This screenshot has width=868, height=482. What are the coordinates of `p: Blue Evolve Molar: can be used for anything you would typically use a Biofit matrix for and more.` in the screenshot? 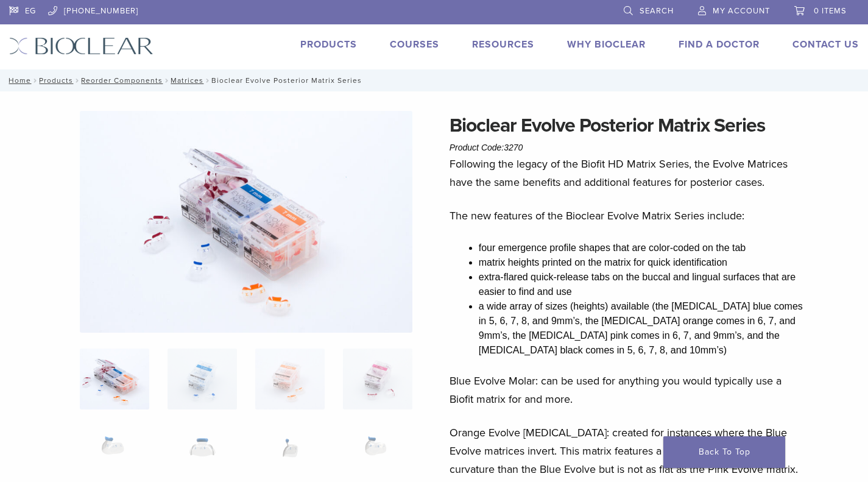 It's located at (626, 390).